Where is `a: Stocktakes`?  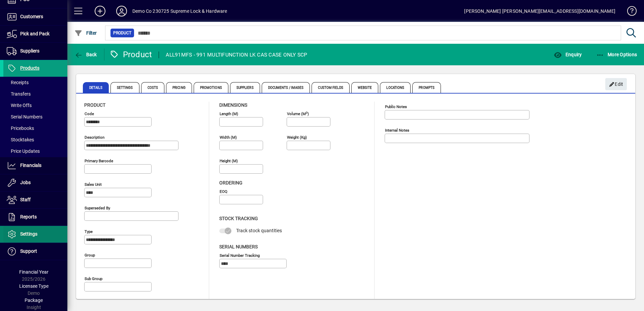
a: Stocktakes is located at coordinates (35, 140).